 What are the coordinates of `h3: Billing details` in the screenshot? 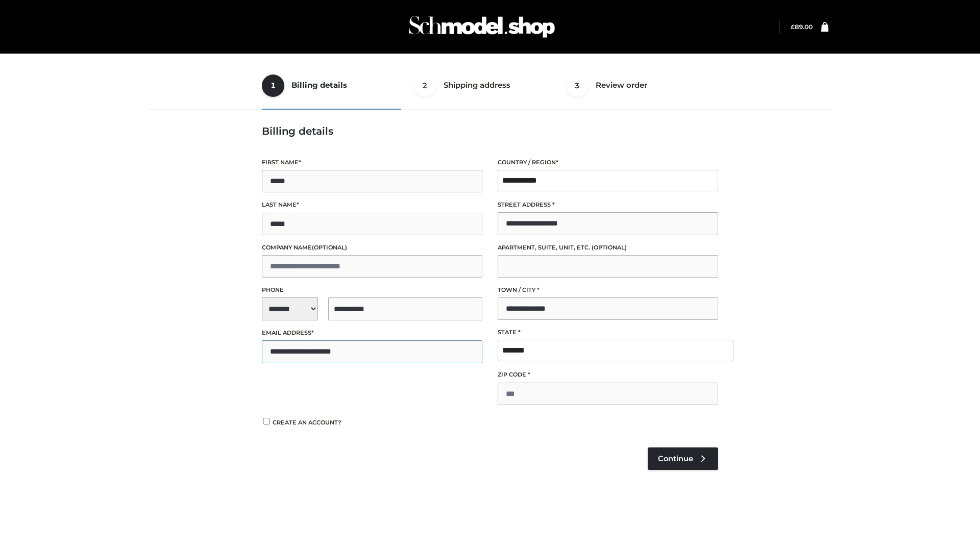 It's located at (490, 131).